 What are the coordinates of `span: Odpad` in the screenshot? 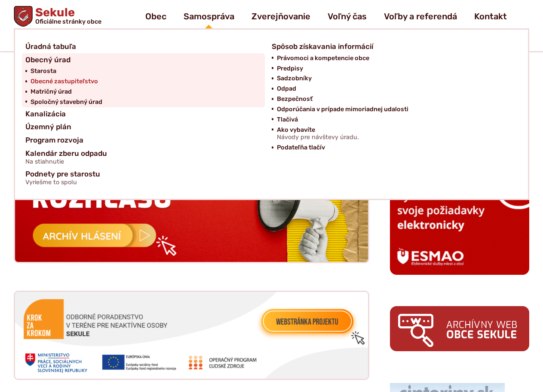 It's located at (286, 89).